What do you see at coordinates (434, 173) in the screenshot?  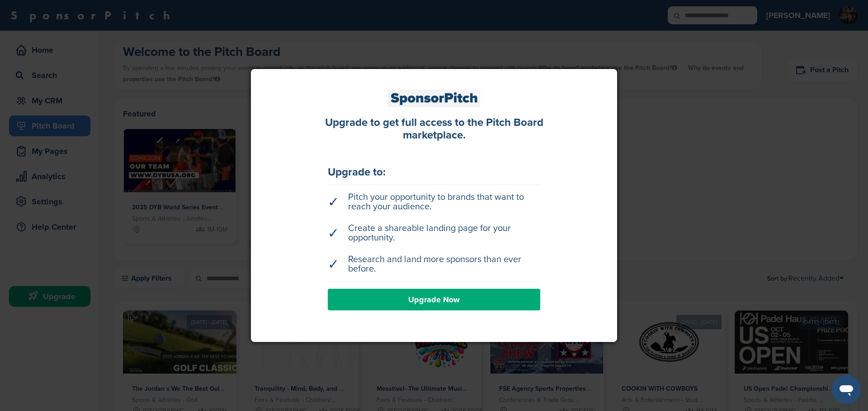 I see `div: Upgrade to:` at bounding box center [434, 173].